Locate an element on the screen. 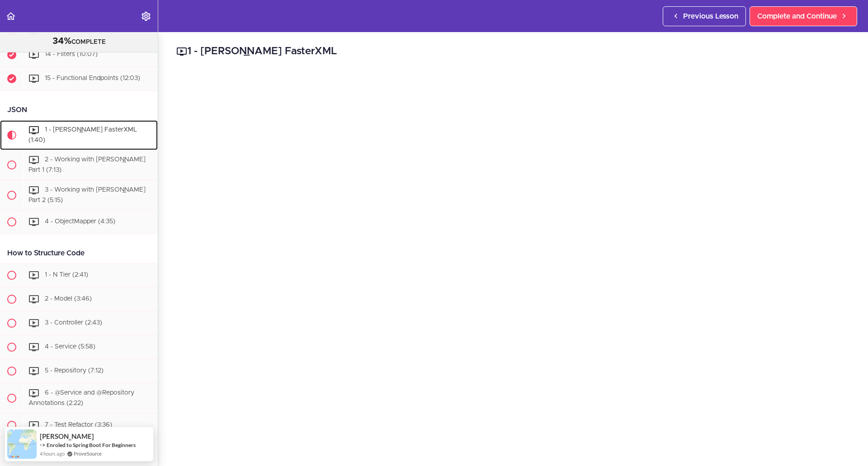  div: COMPLETE is located at coordinates (79, 42).